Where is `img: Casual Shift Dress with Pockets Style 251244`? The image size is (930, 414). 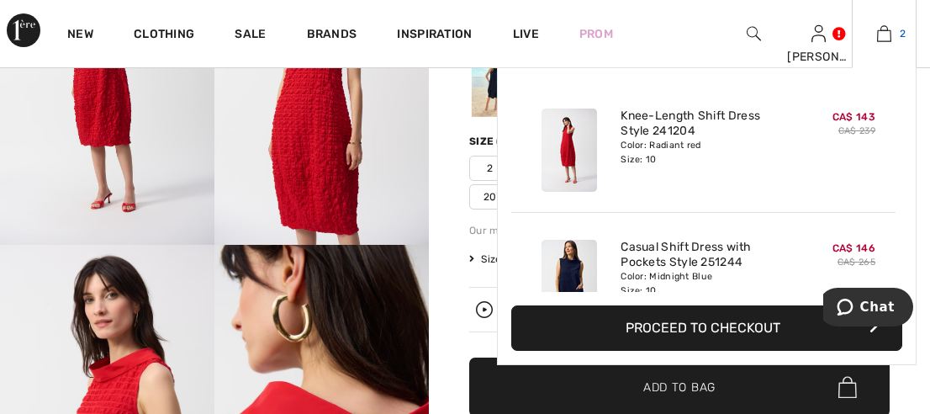 img: Casual Shift Dress with Pockets Style 251244 is located at coordinates (569, 281).